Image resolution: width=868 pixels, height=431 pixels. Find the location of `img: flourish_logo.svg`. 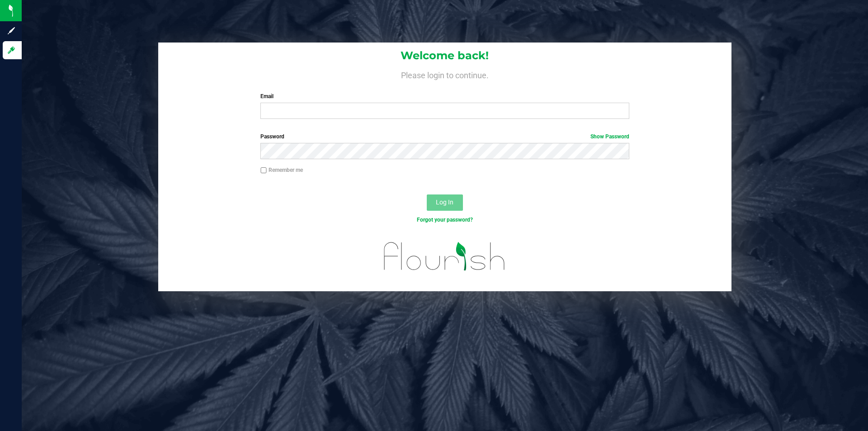

img: flourish_logo.svg is located at coordinates (445, 256).